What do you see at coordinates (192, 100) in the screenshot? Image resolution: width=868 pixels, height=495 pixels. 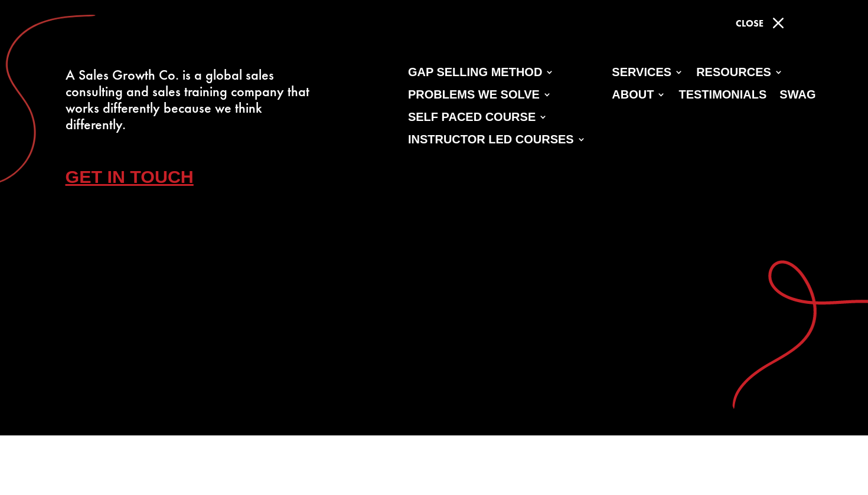 I see `div: A Sales Growth Co. is a global sales consulting and sales training company that works differently...` at bounding box center [192, 100].